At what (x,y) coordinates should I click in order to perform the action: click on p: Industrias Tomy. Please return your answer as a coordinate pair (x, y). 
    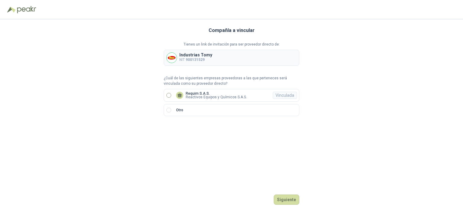
    Looking at the image, I should click on (196, 55).